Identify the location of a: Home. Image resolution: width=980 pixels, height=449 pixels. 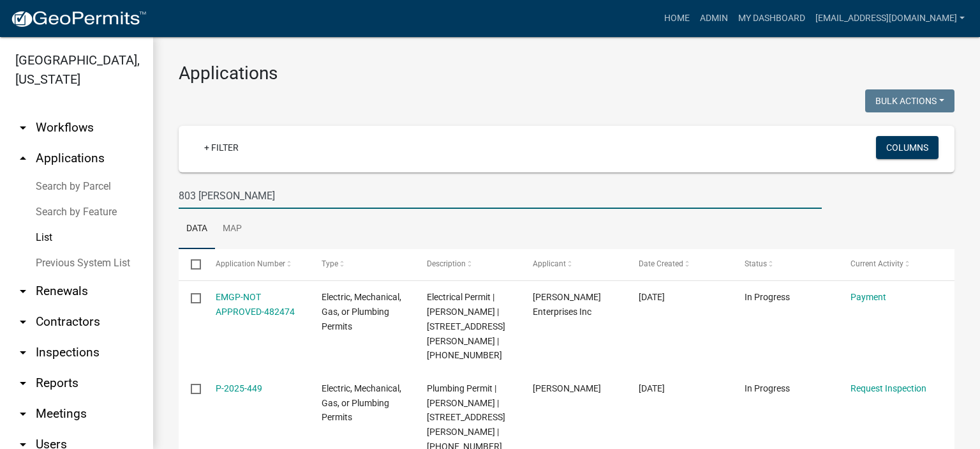
(677, 18).